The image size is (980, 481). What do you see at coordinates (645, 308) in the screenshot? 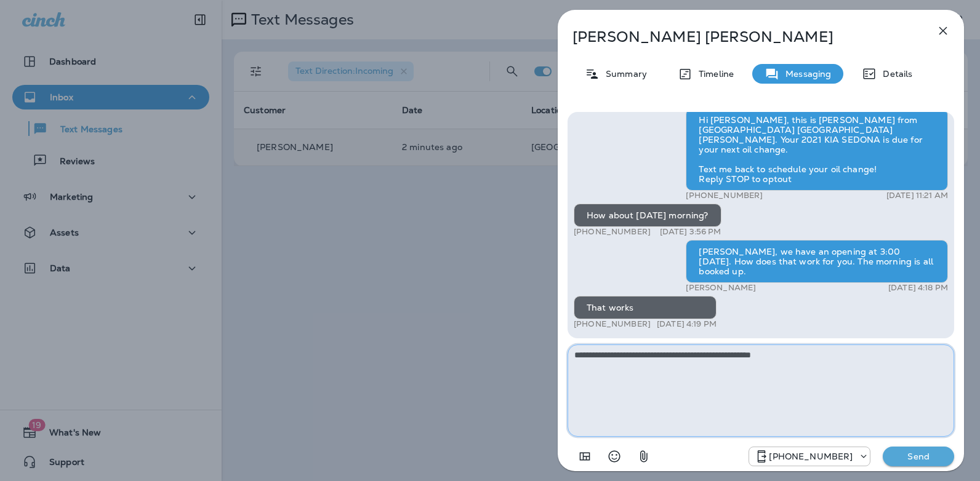
I see `div: That works` at bounding box center [645, 308].